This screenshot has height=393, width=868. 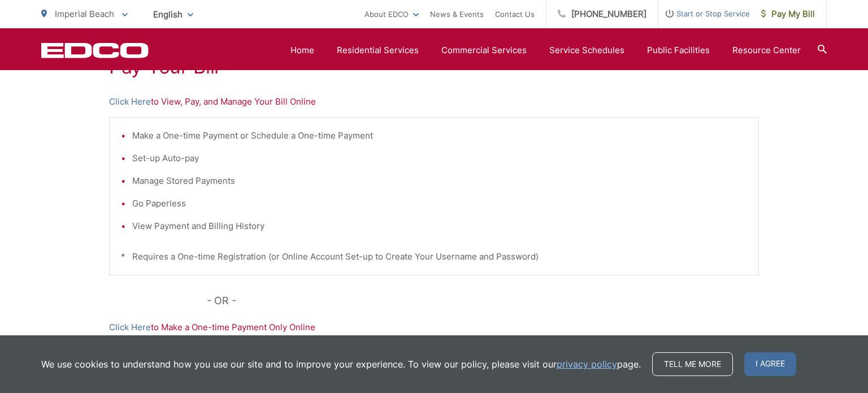 I want to click on a: EDCD logo. Return to the homepage., so click(x=95, y=50).